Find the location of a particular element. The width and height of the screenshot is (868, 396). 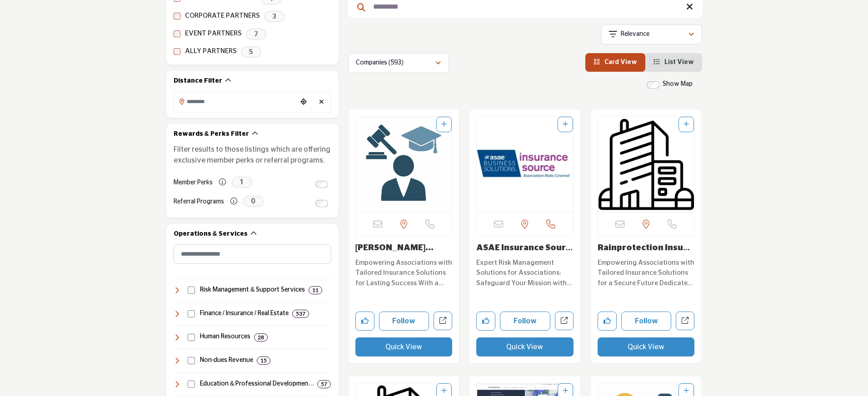

p: Filter results to those listings which are offering exclusive member perks or referral programs. is located at coordinates (252, 155).